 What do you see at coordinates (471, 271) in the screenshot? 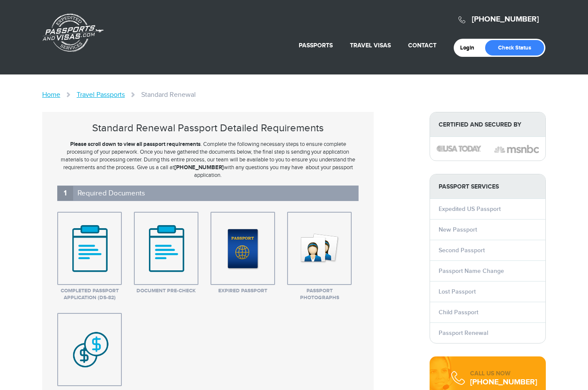
I see `a: Passport Name Change` at bounding box center [471, 271].